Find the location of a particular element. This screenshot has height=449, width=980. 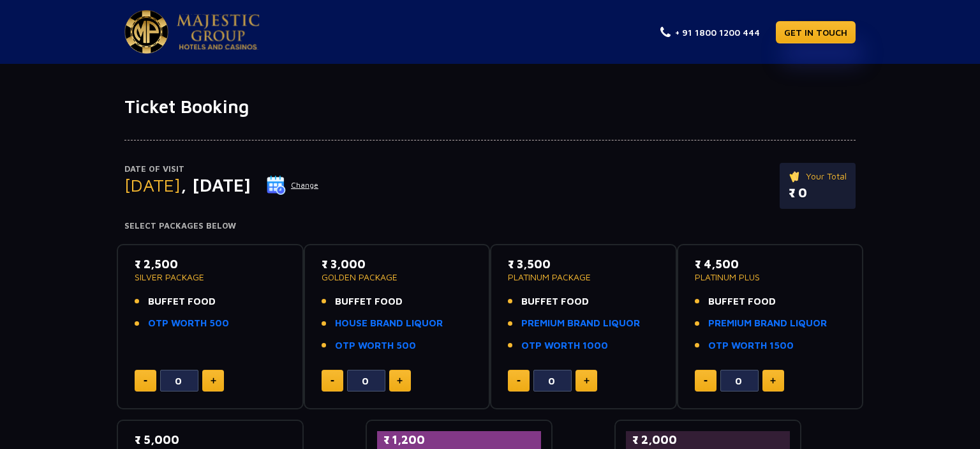

p: ₹ 5,000 is located at coordinates (210, 439).